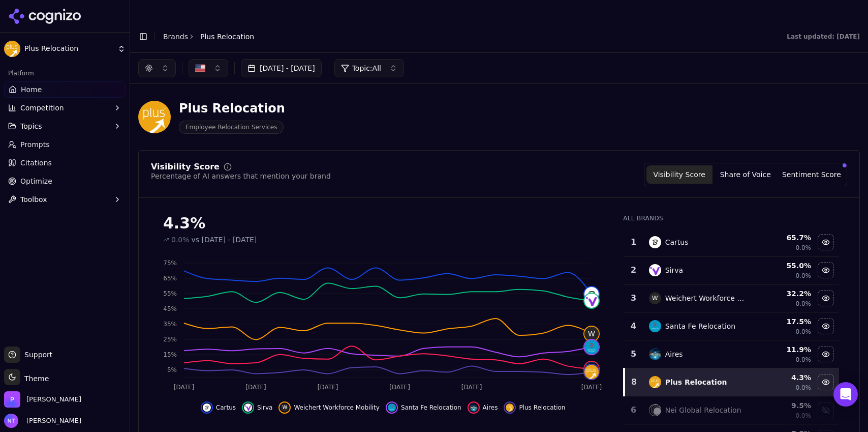  Describe the element at coordinates (846, 394) in the screenshot. I see `div: Open Intercom Messenger` at that location.